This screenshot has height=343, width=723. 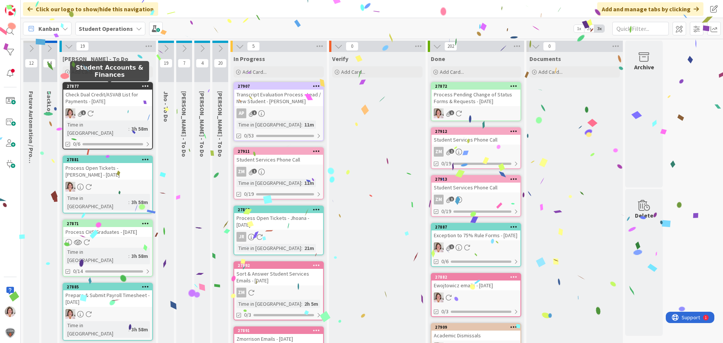 I want to click on div: 27871, so click(x=108, y=224).